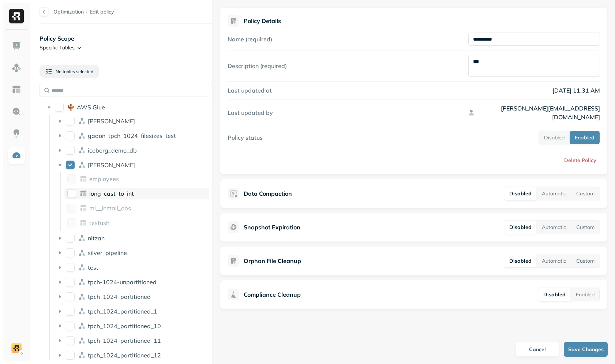  What do you see at coordinates (272, 260) in the screenshot?
I see `p: Orphan File Cleanup` at bounding box center [272, 260].